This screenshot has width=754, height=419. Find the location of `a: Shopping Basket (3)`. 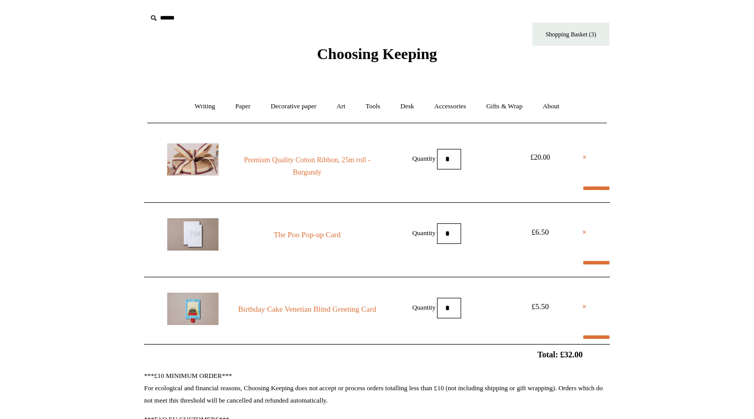

a: Shopping Basket (3) is located at coordinates (571, 34).